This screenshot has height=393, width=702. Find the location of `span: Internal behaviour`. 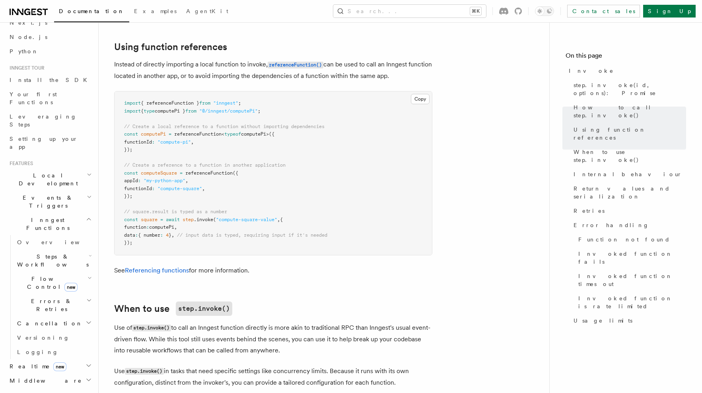

span: Internal behaviour is located at coordinates (628, 174).